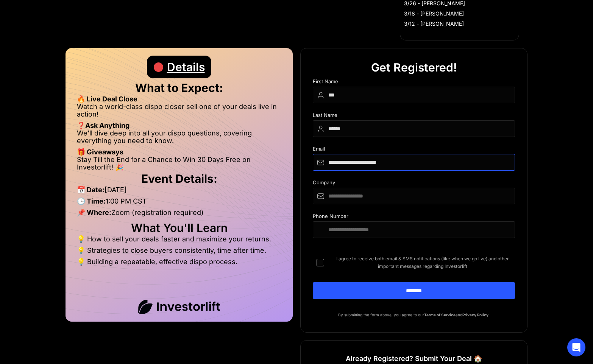 The height and width of the screenshot is (364, 593). Describe the element at coordinates (414, 315) in the screenshot. I see `p: By submitting the form above, you agree to our and .` at that location.